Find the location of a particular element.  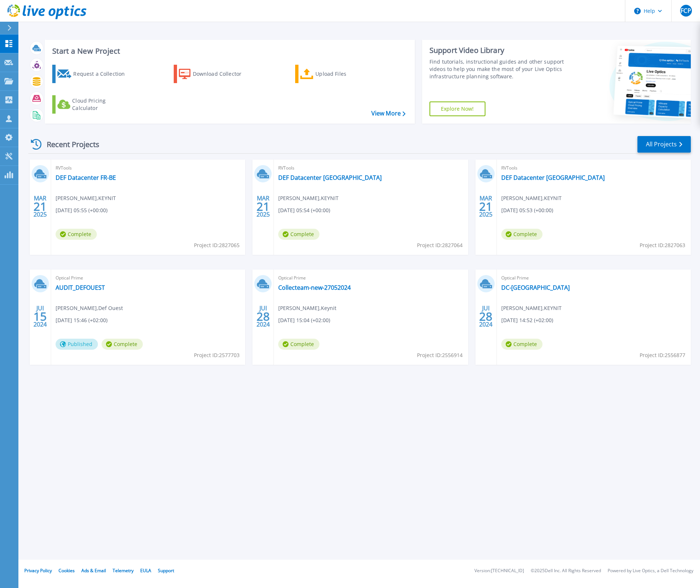

div: Download Collector is located at coordinates (222, 74).